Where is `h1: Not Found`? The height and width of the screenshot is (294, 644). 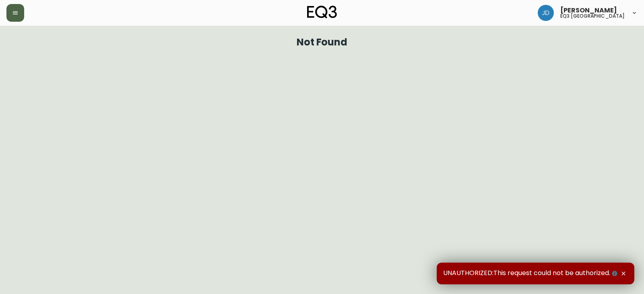
h1: Not Found is located at coordinates (322, 42).